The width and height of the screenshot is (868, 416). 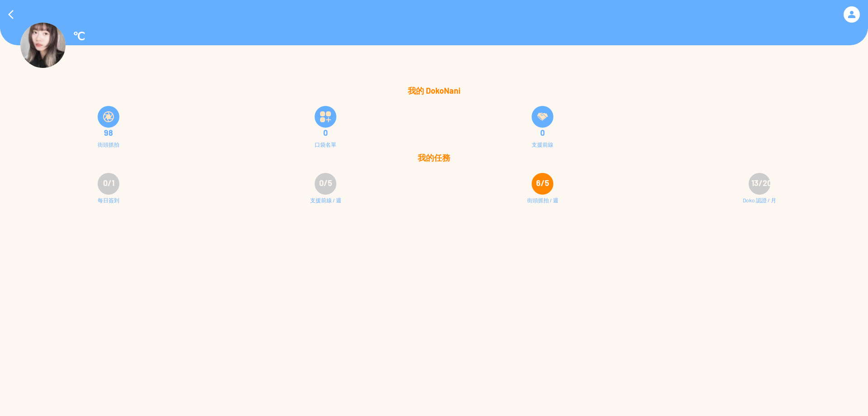 What do you see at coordinates (108, 183) in the screenshot?
I see `span: 0/1` at bounding box center [108, 183].